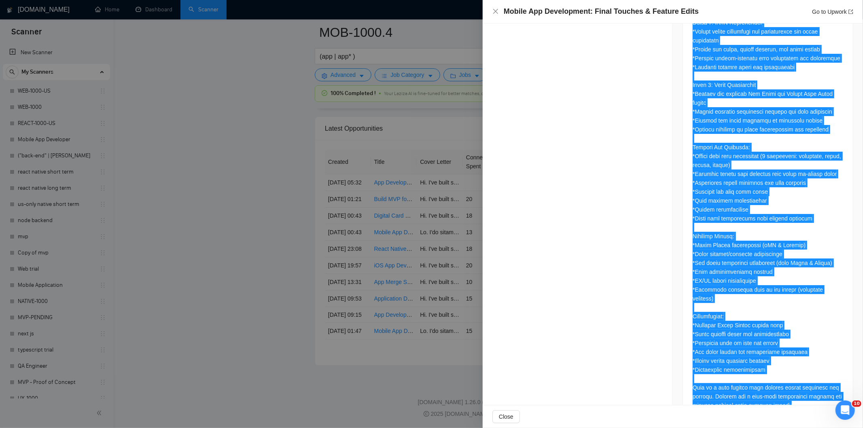 The height and width of the screenshot is (428, 863). Describe the element at coordinates (495, 11) in the screenshot. I see `span: close` at that location.